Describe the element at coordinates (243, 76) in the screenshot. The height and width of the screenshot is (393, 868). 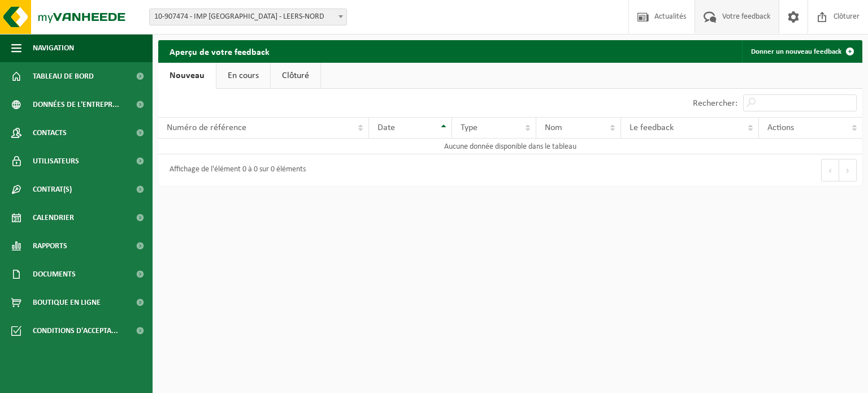
I see `a: En cours` at that location.